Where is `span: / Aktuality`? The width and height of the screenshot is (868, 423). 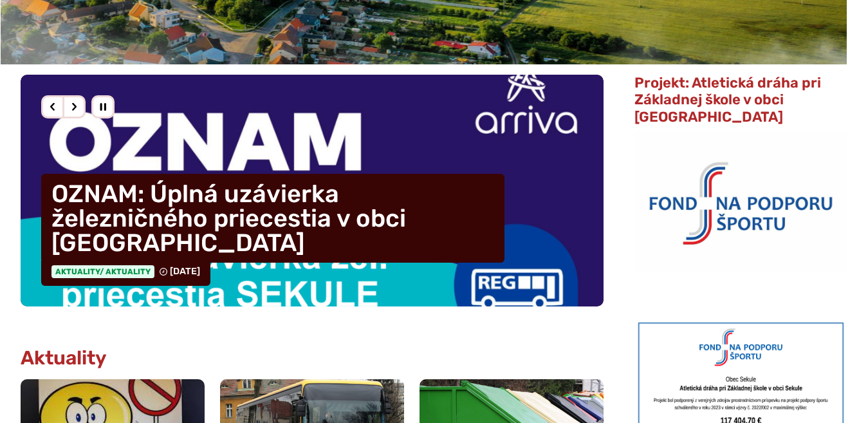
span: / Aktuality is located at coordinates (125, 272).